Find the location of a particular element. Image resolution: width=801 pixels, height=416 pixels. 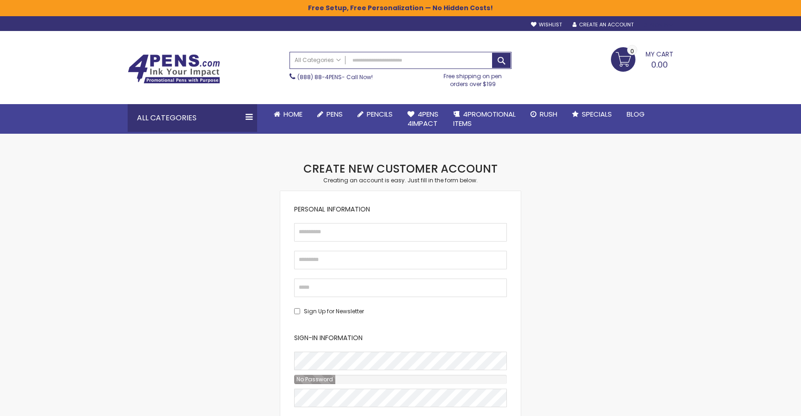

a: Blog is located at coordinates (635, 114).